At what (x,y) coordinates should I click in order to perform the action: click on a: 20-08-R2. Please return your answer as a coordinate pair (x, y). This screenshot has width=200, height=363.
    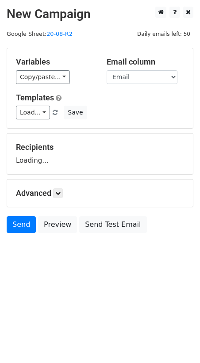
    Looking at the image, I should click on (59, 34).